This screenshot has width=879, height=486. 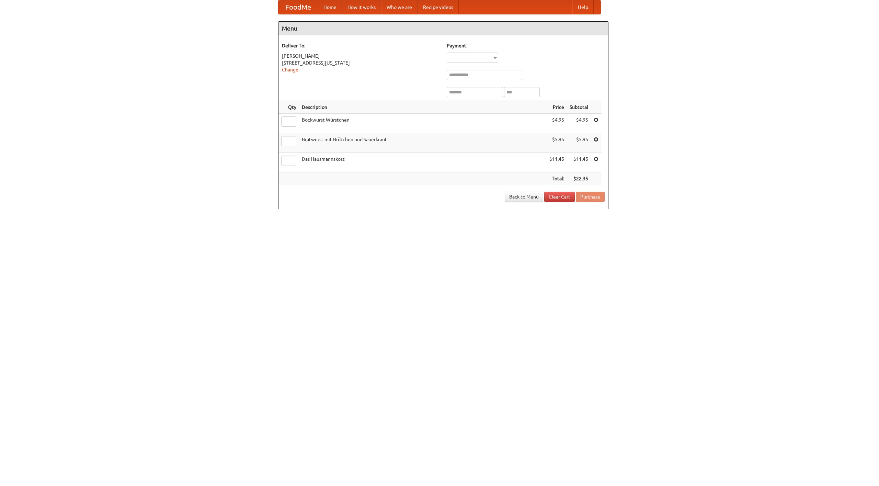 What do you see at coordinates (438, 7) in the screenshot?
I see `a: Recipe videos` at bounding box center [438, 7].